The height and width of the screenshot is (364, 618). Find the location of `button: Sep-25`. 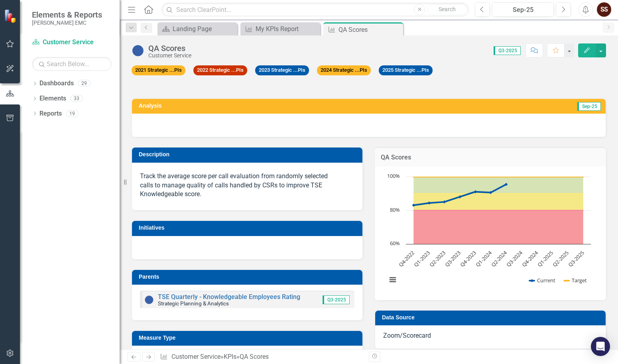

button: Sep-25 is located at coordinates (523, 10).